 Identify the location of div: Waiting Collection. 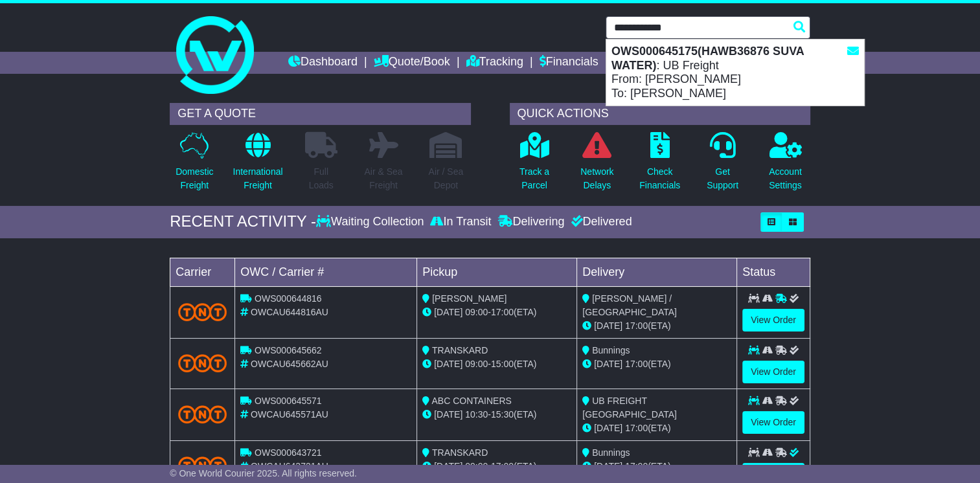
(371, 222).